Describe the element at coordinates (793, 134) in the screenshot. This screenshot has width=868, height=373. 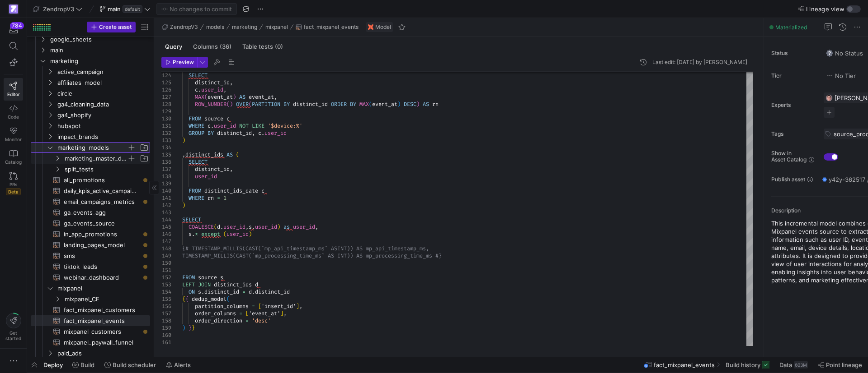
I see `span: Tags` at that location.